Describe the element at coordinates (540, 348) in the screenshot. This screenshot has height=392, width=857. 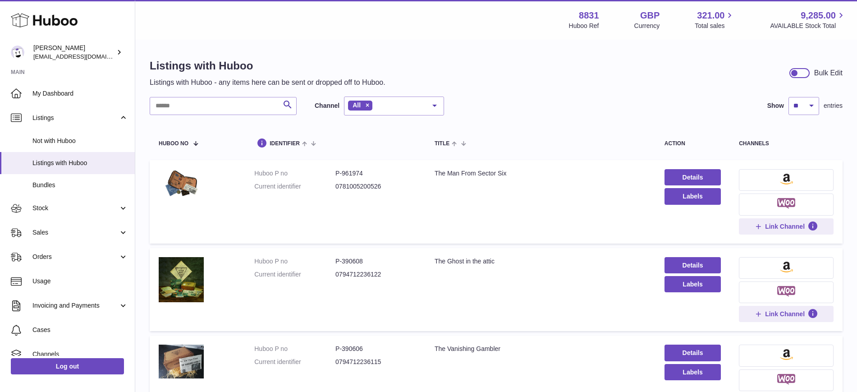
I see `div: The Vanishing Gambler` at that location.